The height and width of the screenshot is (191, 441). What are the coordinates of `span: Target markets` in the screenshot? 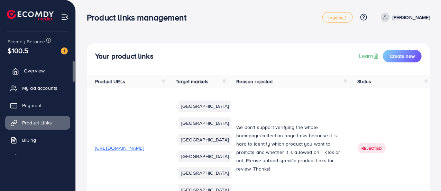 It's located at (192, 81).